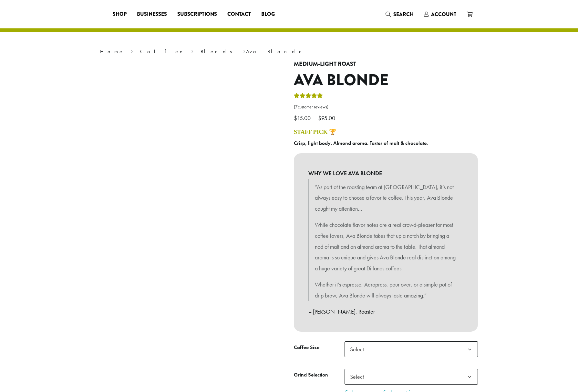 Image resolution: width=578 pixels, height=392 pixels. I want to click on label: Grind Selection, so click(319, 375).